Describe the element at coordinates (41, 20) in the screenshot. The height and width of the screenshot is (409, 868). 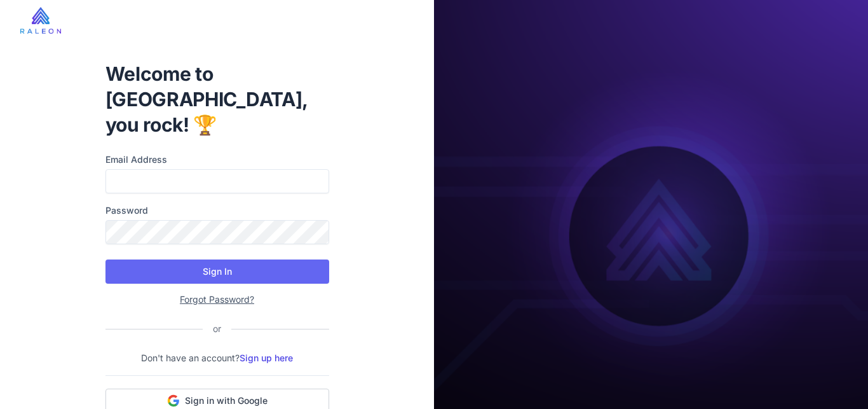
I see `img: raleon-logo-whitebg.9aac0268.jpg` at that location.